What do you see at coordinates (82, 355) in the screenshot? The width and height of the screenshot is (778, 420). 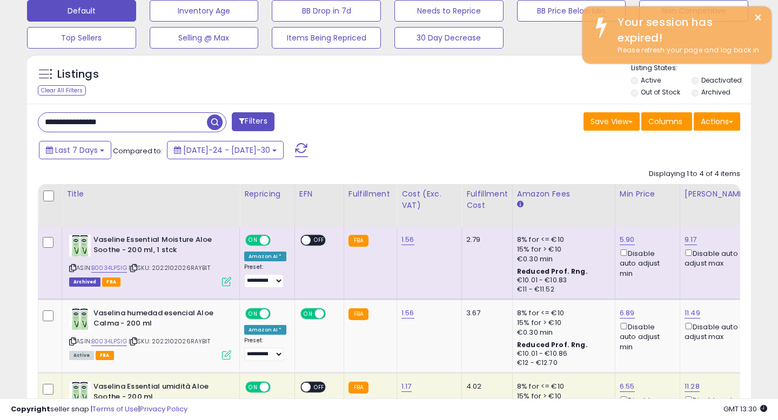 I see `span: All listings currently available for purchase on Amazon` at bounding box center [82, 355].